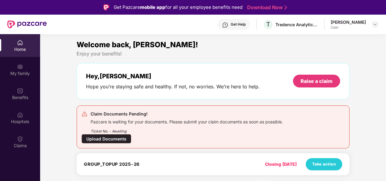  What do you see at coordinates (187, 121) in the screenshot?
I see `div: Pazcare is waiting for your documents. Please submit your claim documents as soon as possible.` at bounding box center [187, 121].